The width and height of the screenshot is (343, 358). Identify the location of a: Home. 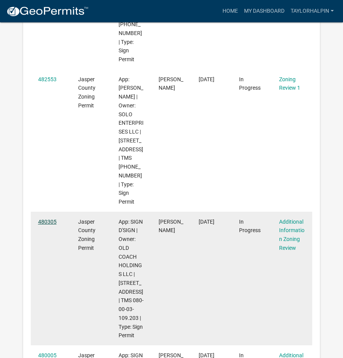
(230, 11).